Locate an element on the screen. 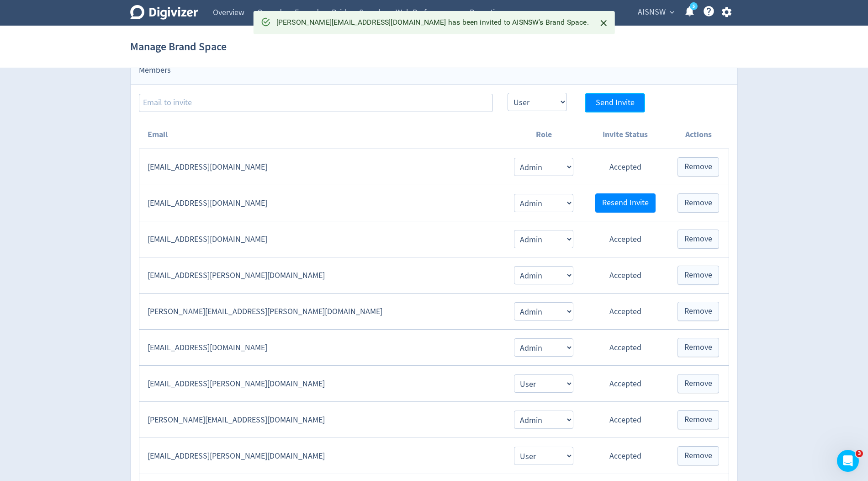 Image resolution: width=868 pixels, height=481 pixels. span: AISNSW is located at coordinates (652, 12).